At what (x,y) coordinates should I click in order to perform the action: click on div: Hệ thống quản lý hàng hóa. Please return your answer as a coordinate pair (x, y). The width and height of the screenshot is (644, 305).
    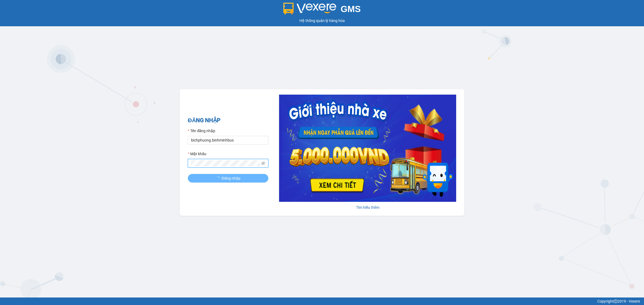
    Looking at the image, I should click on (322, 21).